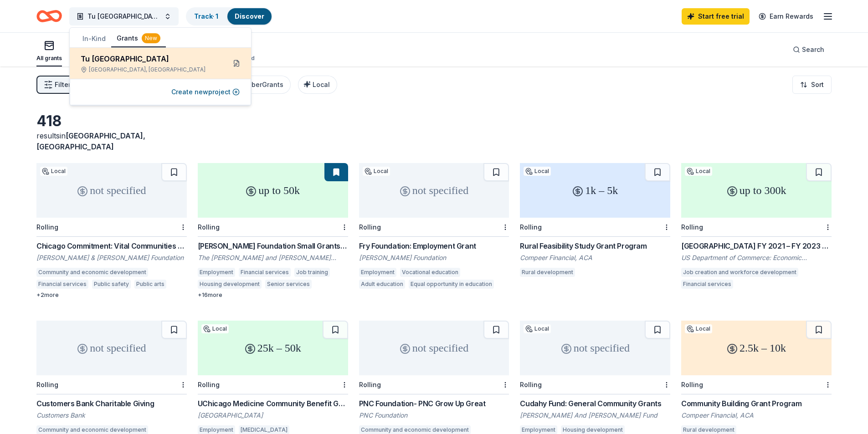 Image resolution: width=868 pixels, height=434 pixels. What do you see at coordinates (740, 272) in the screenshot?
I see `div: Job creation and workforce development` at bounding box center [740, 272].